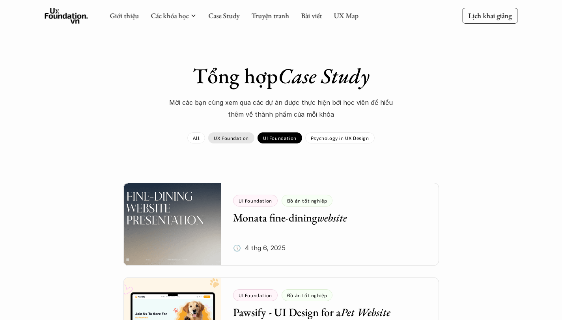 This screenshot has height=320, width=562. What do you see at coordinates (231, 138) in the screenshot?
I see `a: UX Foundation` at bounding box center [231, 138].